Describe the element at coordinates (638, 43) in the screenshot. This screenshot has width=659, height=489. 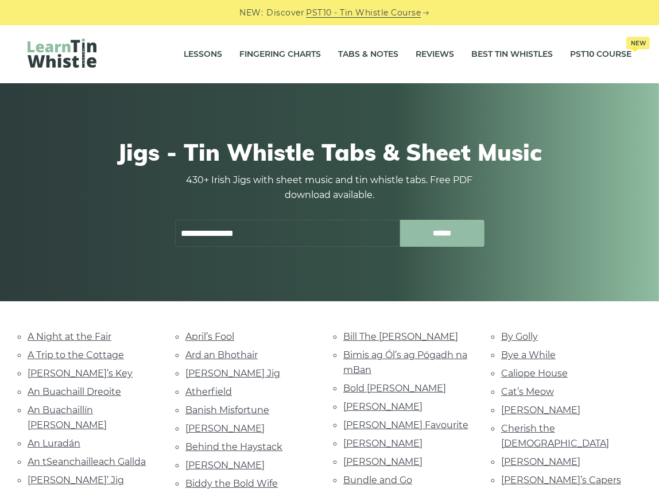
I see `span: New` at that location.